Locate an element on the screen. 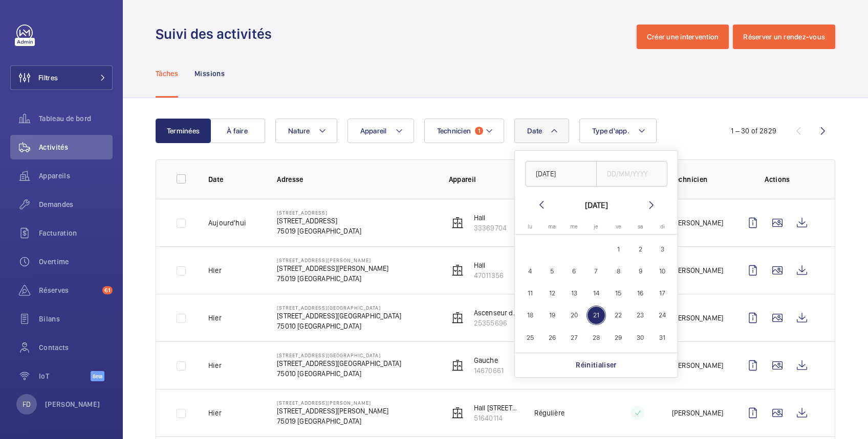 Image resolution: width=868 pixels, height=439 pixels. span: 5 is located at coordinates (551, 271).